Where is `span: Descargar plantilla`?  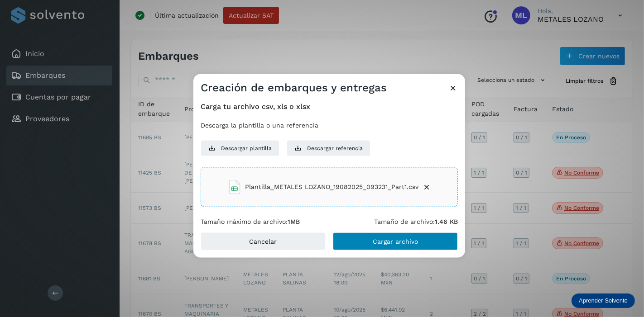 span: Descargar plantilla is located at coordinates (246, 148).